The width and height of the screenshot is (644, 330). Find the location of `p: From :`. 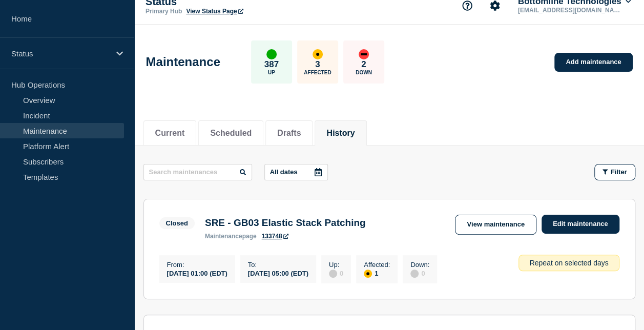

p: From : is located at coordinates (197, 265).